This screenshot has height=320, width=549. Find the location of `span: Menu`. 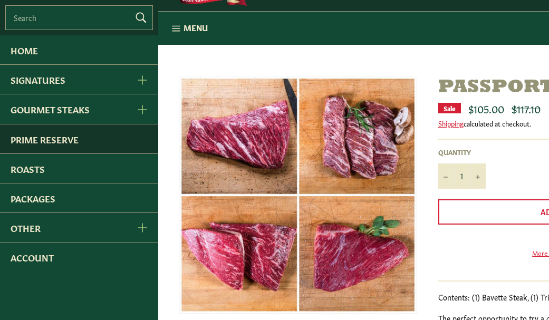

span: Menu is located at coordinates (196, 27).